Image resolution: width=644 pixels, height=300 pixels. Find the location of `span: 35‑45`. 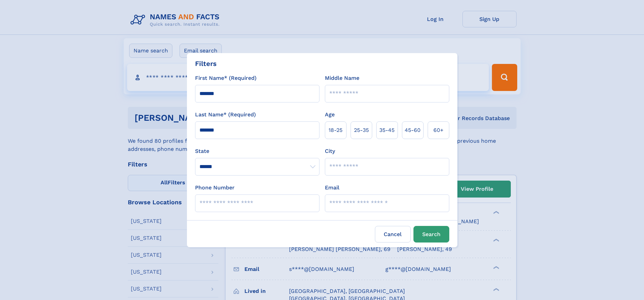

span: 35‑45 is located at coordinates (387, 130).